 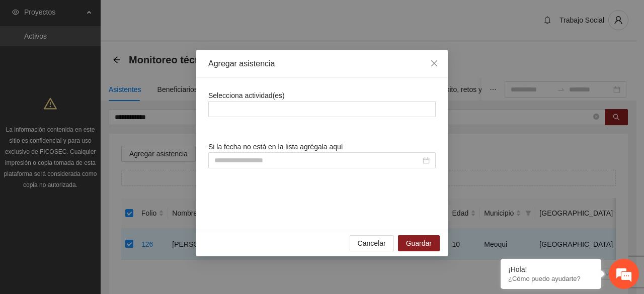 What do you see at coordinates (551, 279) in the screenshot?
I see `p: ¿Cómo puedo ayudarte?` at bounding box center [551, 279].